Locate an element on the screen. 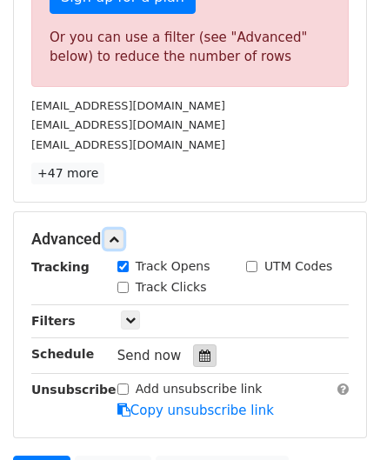  label: UTM Codes is located at coordinates (298, 266).